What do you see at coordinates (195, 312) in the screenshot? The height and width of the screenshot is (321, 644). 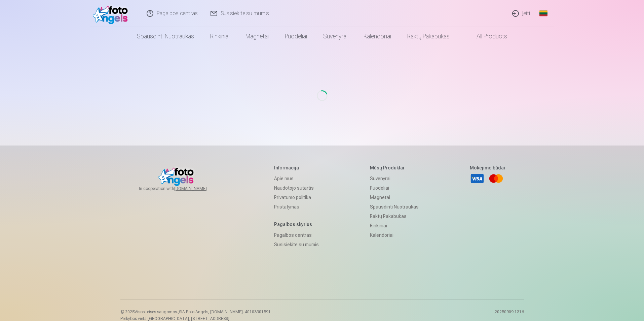 I see `p: © 2025 Visos teisės saugomos. ,` at bounding box center [195, 312].